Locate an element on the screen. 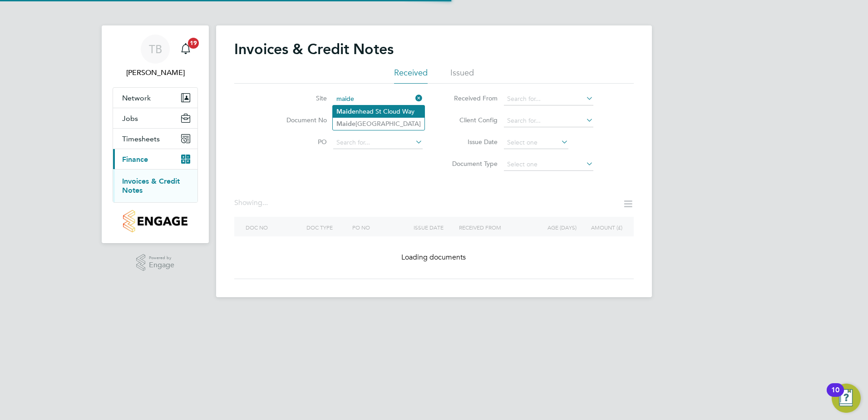 The image size is (868, 420). span: Finance is located at coordinates (135, 159).